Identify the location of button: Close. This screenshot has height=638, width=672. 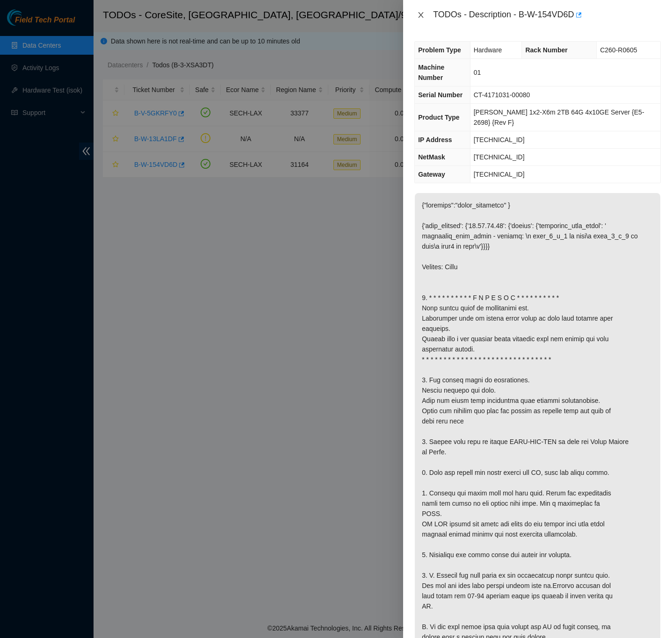
(421, 15).